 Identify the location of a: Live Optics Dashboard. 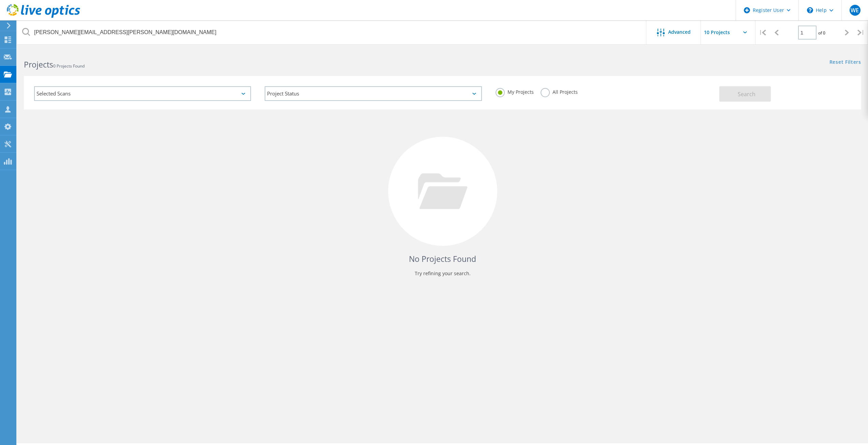
(43, 17).